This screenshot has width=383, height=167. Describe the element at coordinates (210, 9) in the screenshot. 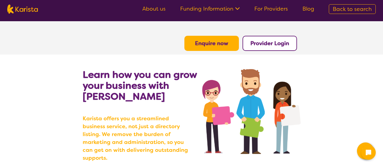

I see `a: Funding Information` at that location.